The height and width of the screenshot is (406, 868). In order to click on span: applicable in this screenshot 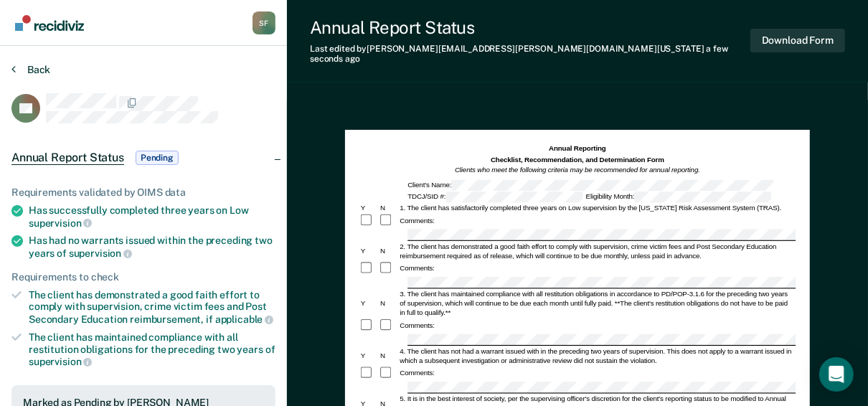, I will do `click(244, 319)`.